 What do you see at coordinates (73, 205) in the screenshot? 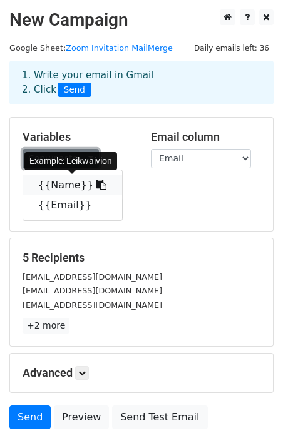
I see `a: {{Email}}` at bounding box center [73, 205].